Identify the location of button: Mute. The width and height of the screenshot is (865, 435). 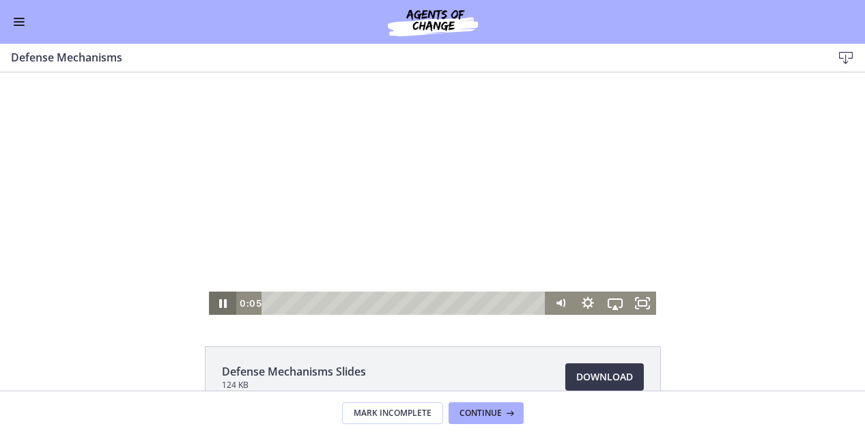
(560, 240).